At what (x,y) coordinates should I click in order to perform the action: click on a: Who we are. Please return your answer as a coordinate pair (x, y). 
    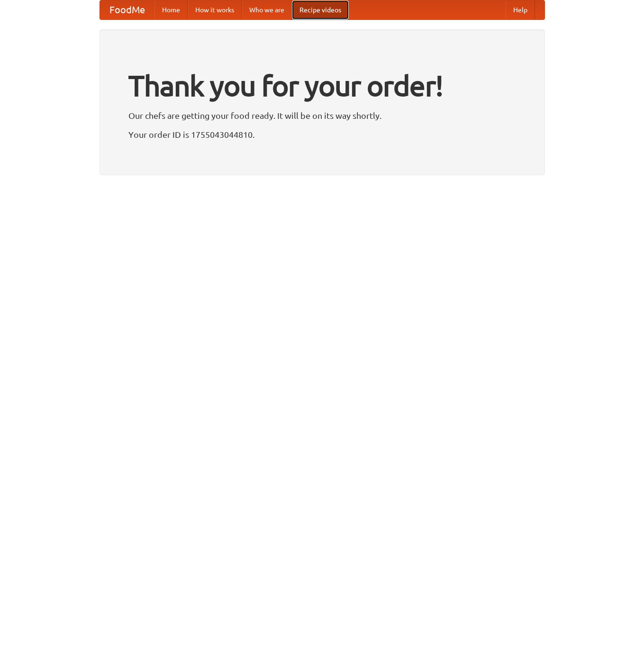
    Looking at the image, I should click on (267, 10).